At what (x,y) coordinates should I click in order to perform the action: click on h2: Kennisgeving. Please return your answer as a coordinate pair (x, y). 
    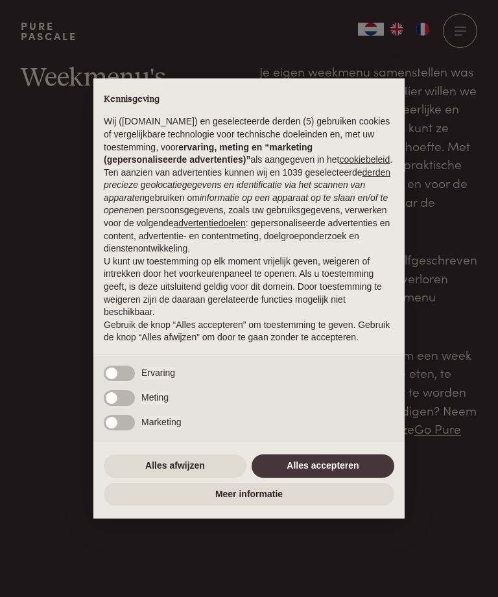
    Looking at the image, I should click on (249, 100).